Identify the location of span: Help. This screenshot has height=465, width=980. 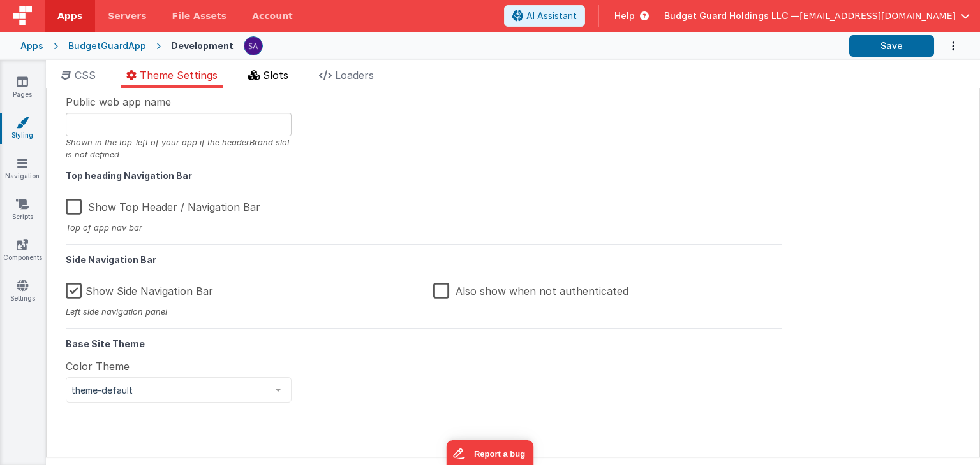
(624, 16).